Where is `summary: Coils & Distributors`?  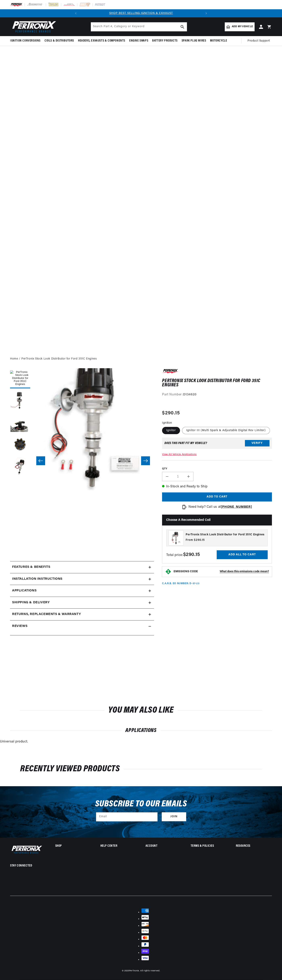 summary: Coils & Distributors is located at coordinates (60, 41).